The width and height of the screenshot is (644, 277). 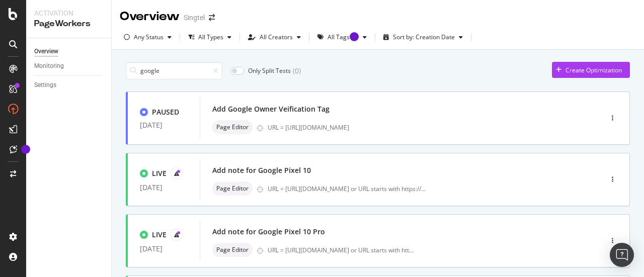 I want to click on div: Monitoring, so click(x=49, y=66).